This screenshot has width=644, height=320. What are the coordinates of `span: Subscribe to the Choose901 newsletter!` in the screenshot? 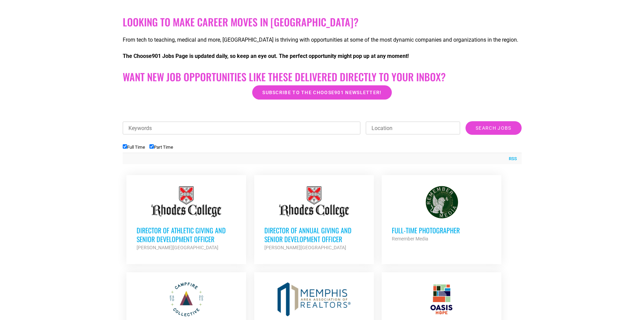 It's located at (322, 93).